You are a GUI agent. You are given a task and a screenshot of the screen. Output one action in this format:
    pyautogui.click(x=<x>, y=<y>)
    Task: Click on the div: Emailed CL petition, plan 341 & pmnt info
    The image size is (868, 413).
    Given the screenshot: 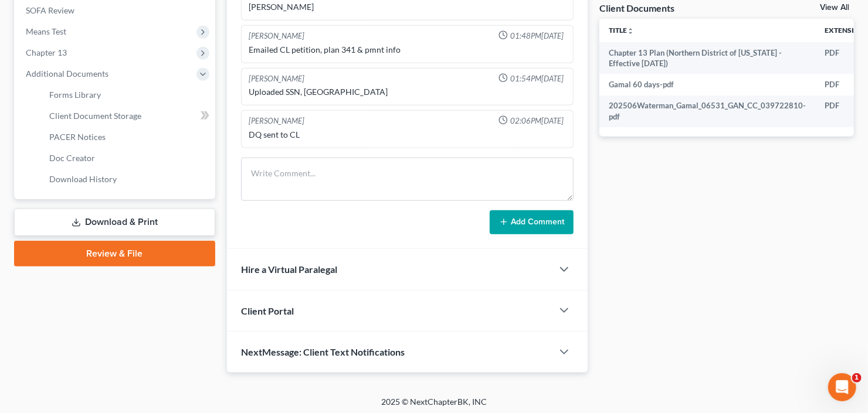 What is the action you would take?
    pyautogui.click(x=407, y=50)
    